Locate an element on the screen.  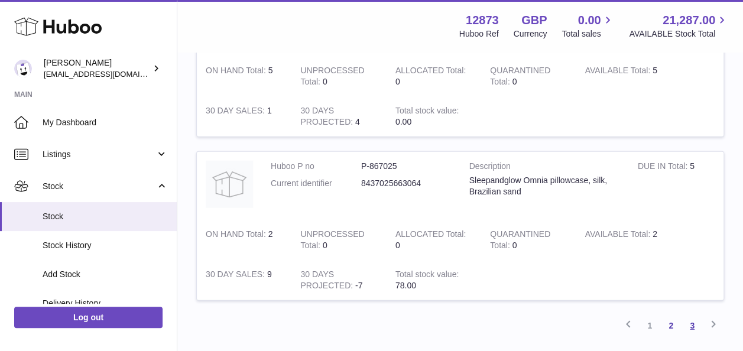
span: AVAILABLE Stock Total is located at coordinates (678, 34).